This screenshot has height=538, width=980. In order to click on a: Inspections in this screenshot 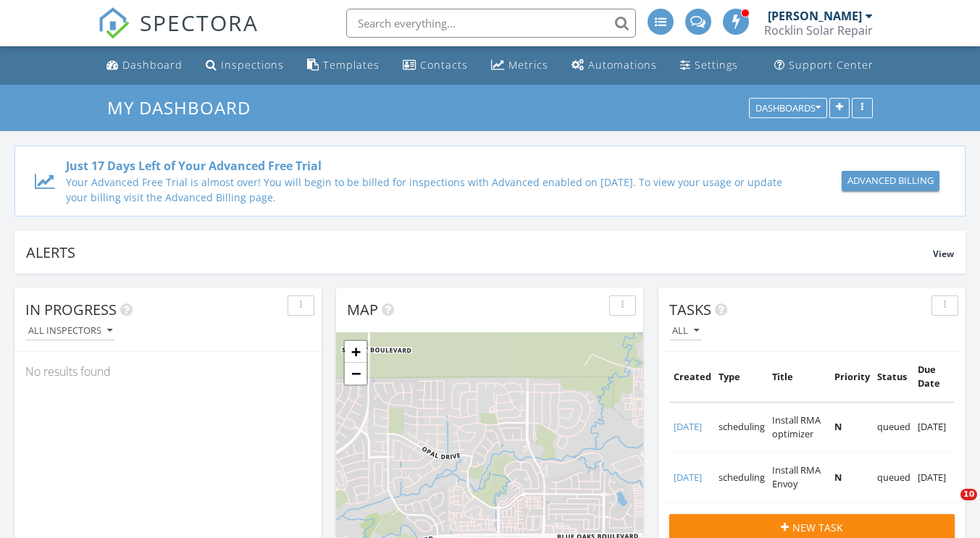, I will do `click(245, 65)`.